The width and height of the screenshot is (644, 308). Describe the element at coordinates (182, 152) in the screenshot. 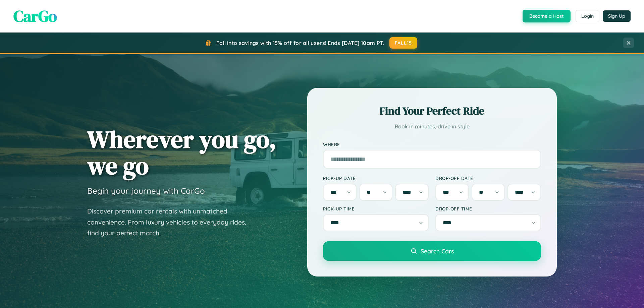

I see `h1: Wherever you go, we go` at that location.